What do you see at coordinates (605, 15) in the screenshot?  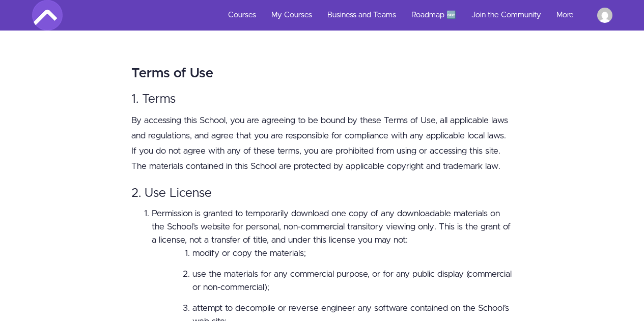 I see `img: rekhviashvili.guram000@gmail.com` at bounding box center [605, 15].